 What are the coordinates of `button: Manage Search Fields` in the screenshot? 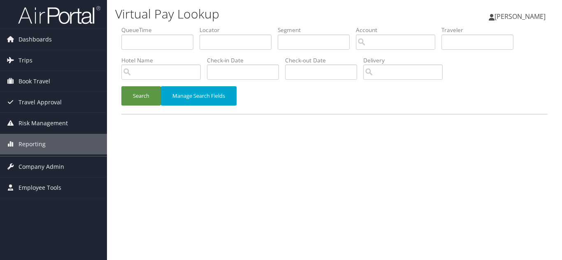 It's located at (199, 96).